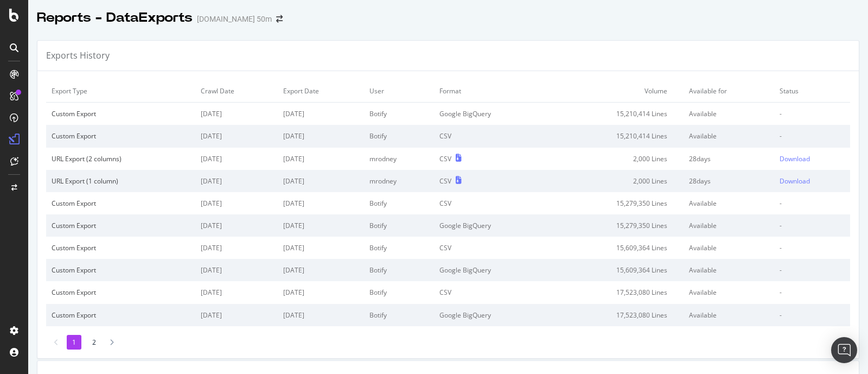 The width and height of the screenshot is (868, 374). I want to click on div: Open Intercom Messenger, so click(844, 350).